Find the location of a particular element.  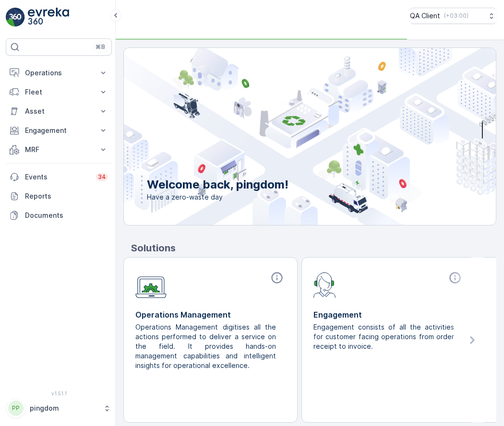

button: Fleet is located at coordinates (59, 92).